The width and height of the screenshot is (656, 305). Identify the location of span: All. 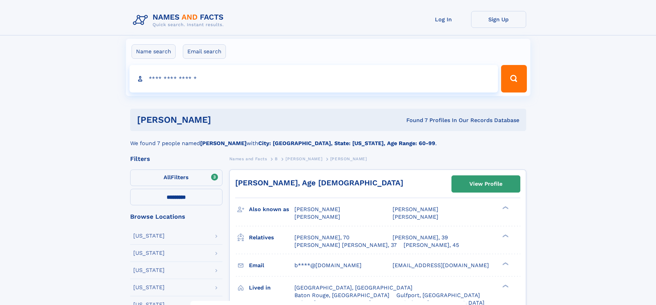
(167, 177).